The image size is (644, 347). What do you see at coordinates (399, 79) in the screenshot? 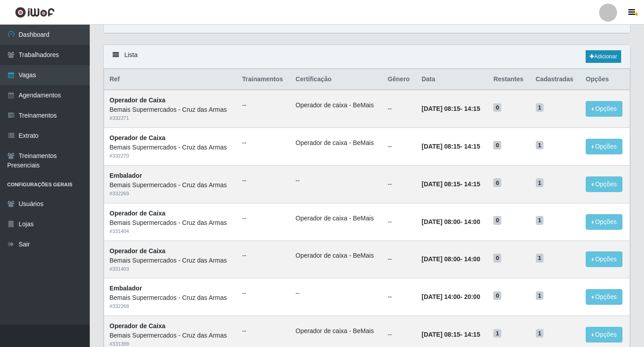
I see `th: Gênero` at bounding box center [399, 79].